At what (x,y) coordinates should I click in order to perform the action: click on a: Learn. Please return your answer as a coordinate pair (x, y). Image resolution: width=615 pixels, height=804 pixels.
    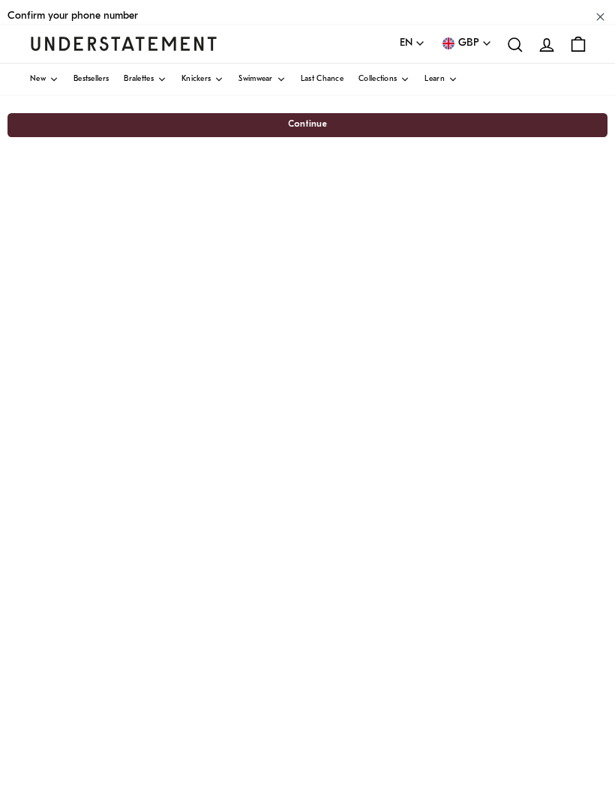
    Looking at the image, I should click on (441, 79).